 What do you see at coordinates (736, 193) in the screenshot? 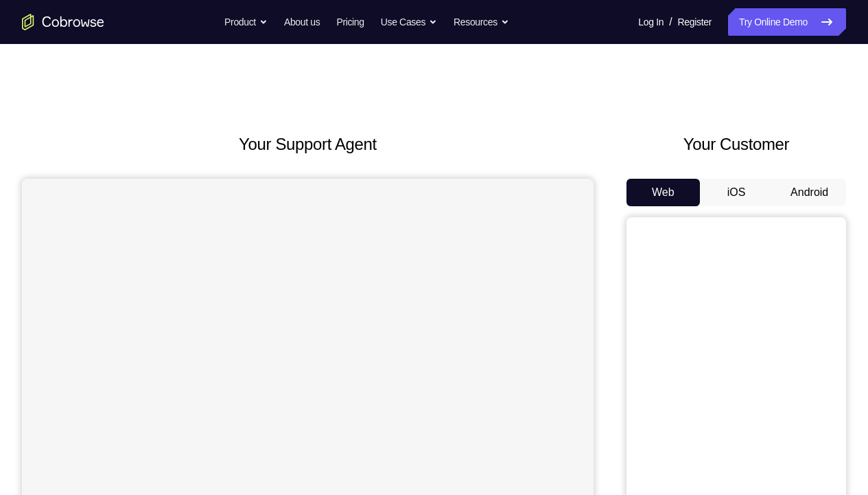
I see `button: iOS` at bounding box center [736, 193].